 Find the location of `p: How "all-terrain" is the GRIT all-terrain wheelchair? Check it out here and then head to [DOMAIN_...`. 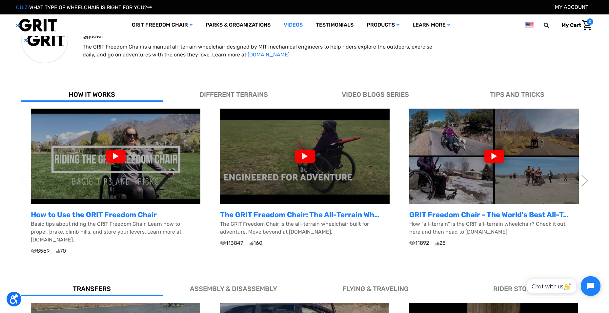

p: How "all-terrain" is the GRIT all-terrain wheelchair? Check it out here and then head to [DOMAIN_... is located at coordinates (494, 228).